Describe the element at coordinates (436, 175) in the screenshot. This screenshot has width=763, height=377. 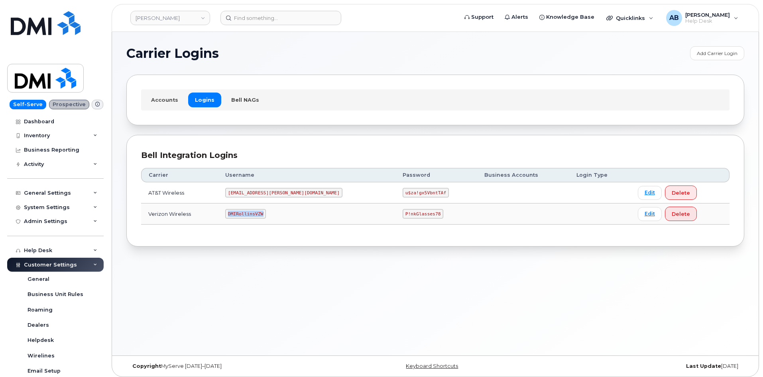
I see `th: Password` at that location.